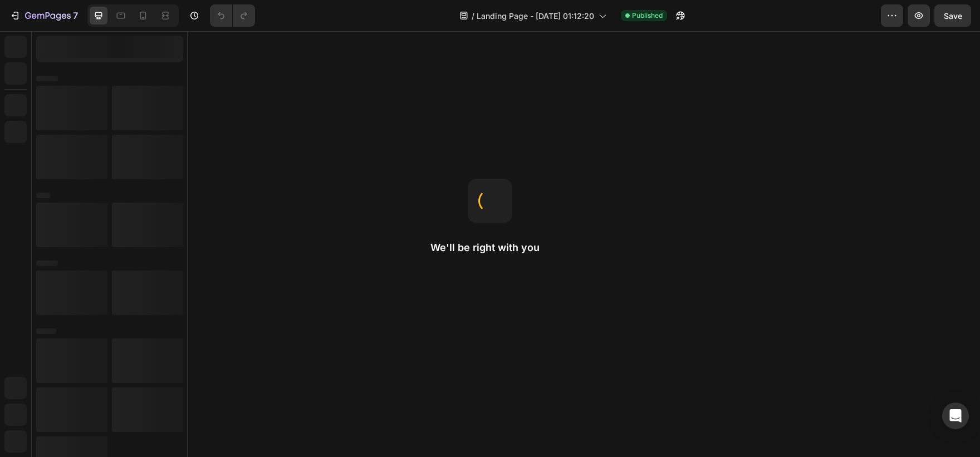  I want to click on div: Open Intercom Messenger, so click(956, 416).